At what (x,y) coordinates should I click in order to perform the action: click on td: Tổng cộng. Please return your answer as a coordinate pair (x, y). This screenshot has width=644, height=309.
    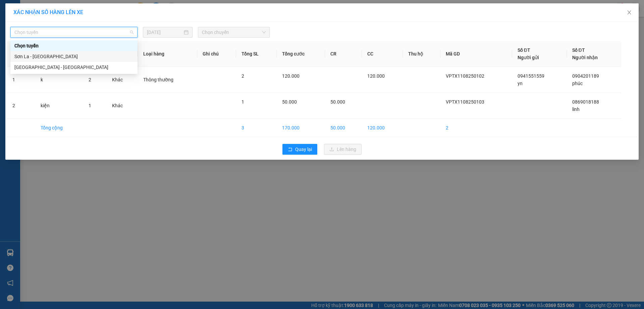
    Looking at the image, I should click on (59, 128).